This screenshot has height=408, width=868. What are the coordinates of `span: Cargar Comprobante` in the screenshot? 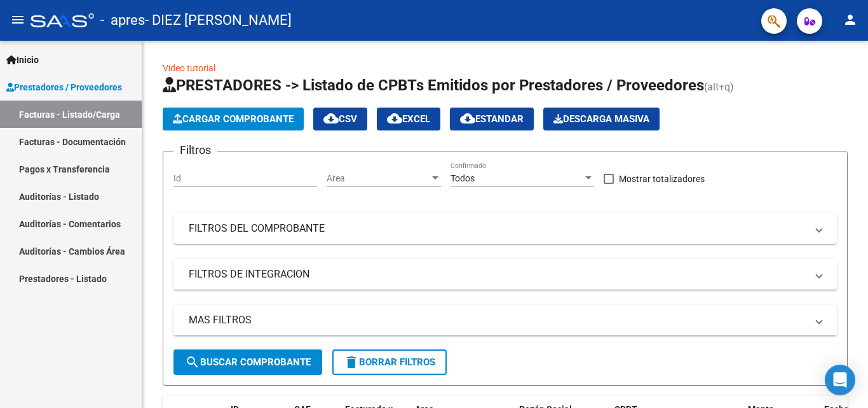 It's located at (234, 119).